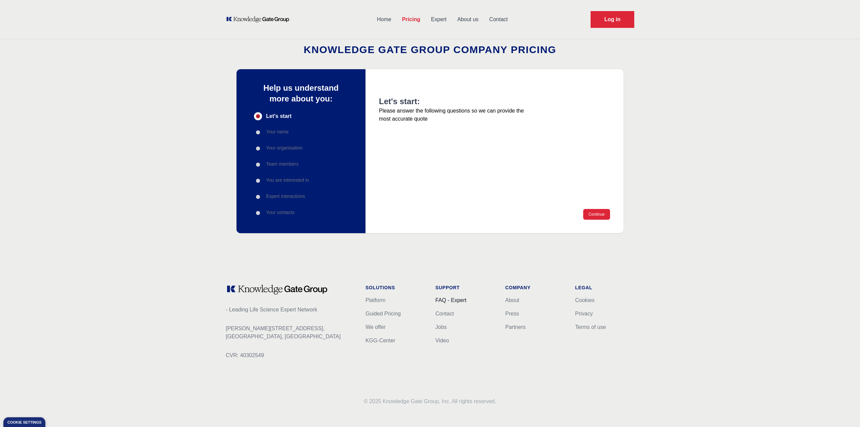 This screenshot has width=860, height=427. I want to click on a: Platform, so click(376, 300).